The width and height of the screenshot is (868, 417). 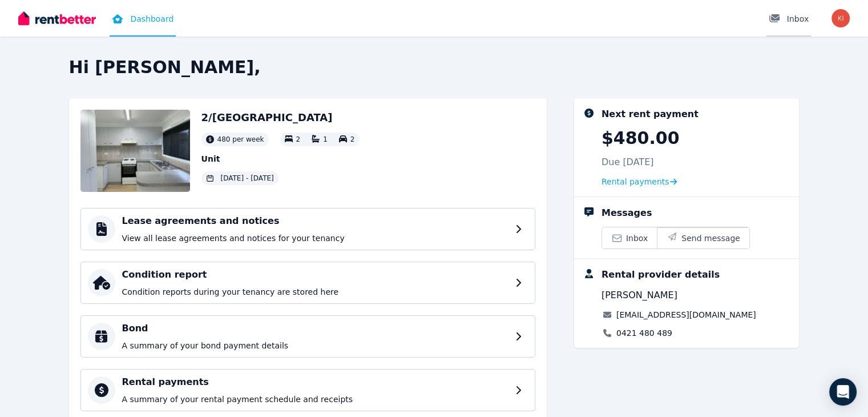 I want to click on div: Inbox, so click(x=789, y=19).